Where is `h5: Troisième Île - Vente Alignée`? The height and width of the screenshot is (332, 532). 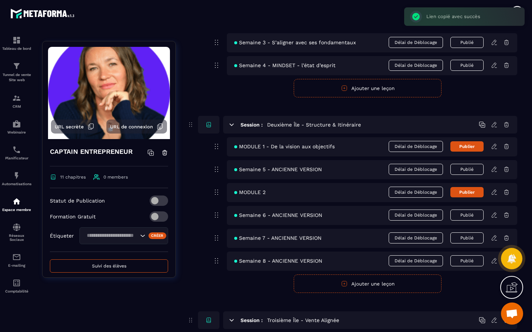 h5: Troisième Île - Vente Alignée is located at coordinates (303, 320).